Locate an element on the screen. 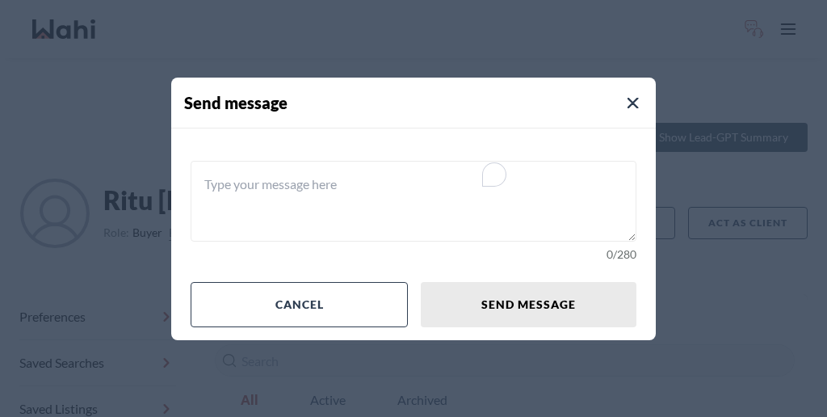  div: 0 / 280 is located at coordinates (414, 255).